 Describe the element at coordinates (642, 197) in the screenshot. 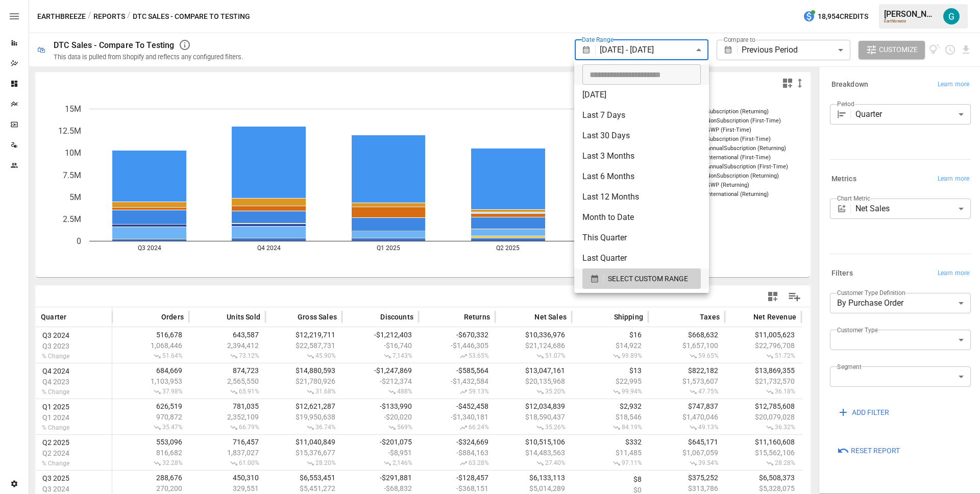

I see `li: Last 12 Months` at that location.